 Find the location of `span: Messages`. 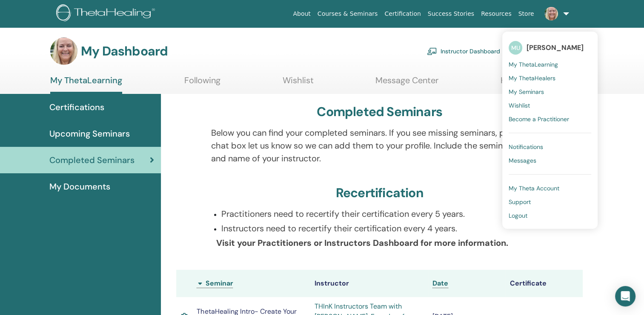

span: Messages is located at coordinates (522, 160).